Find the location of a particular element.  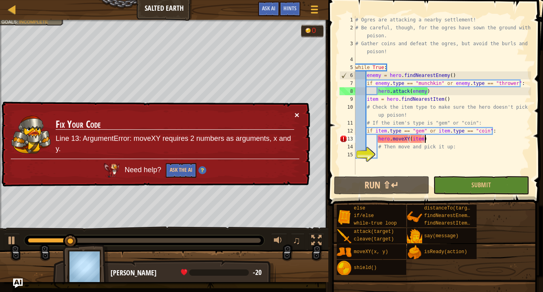

span: while-true loop is located at coordinates (375, 224).